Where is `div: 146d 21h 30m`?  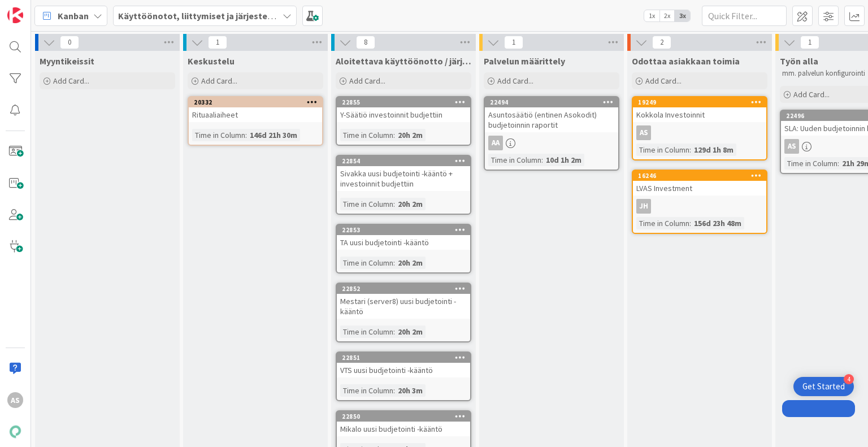 div: 146d 21h 30m is located at coordinates (274, 135).